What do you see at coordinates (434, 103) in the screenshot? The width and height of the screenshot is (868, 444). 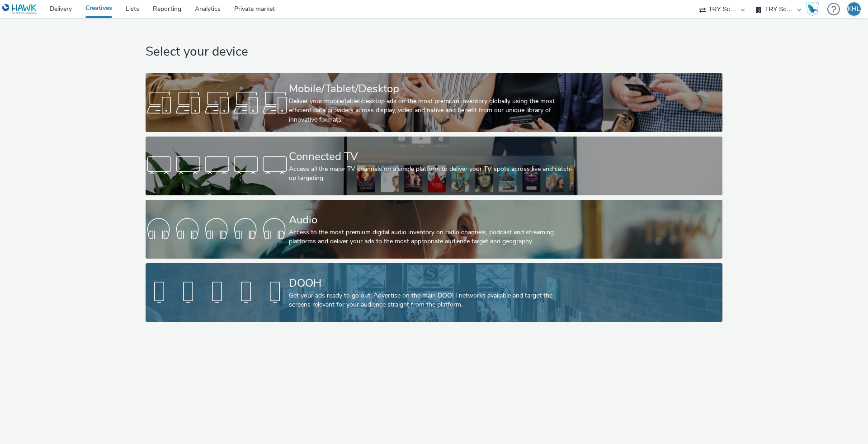 I see `a: Mobile/Tablet/DesktopDeliver your mobile/tablet/desktop ads on the most premium inventory globall...` at bounding box center [434, 103].